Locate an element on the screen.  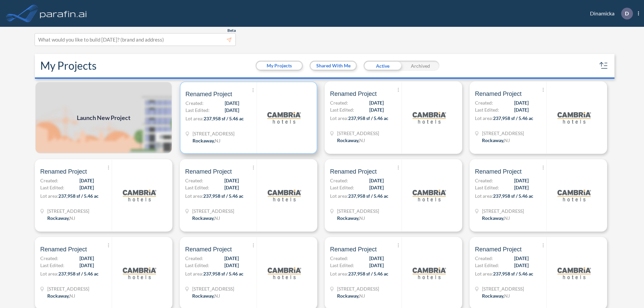
a: Launch New Project is located at coordinates (104, 118).